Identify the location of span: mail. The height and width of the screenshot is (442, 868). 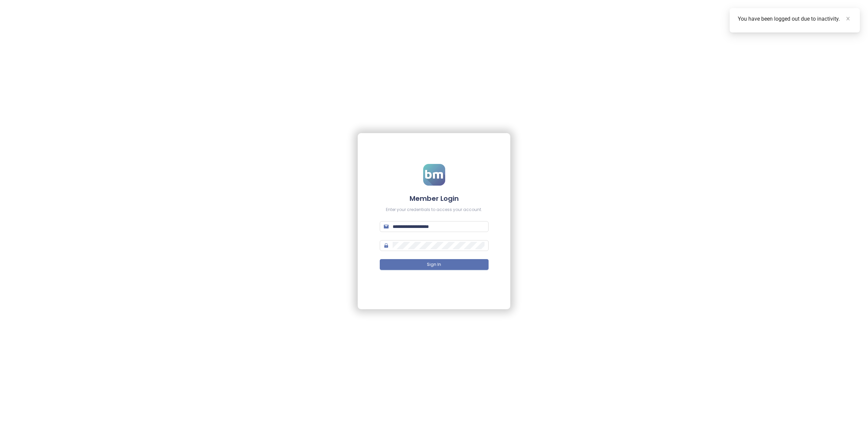
(386, 227).